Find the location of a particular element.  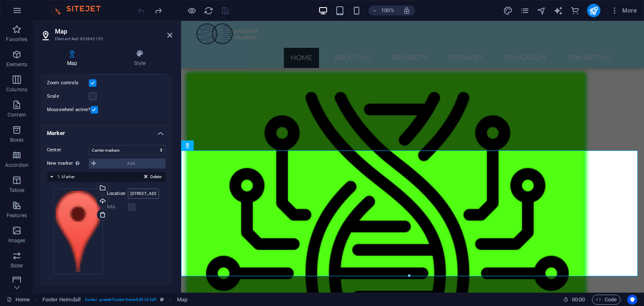

button: More is located at coordinates (623, 10).